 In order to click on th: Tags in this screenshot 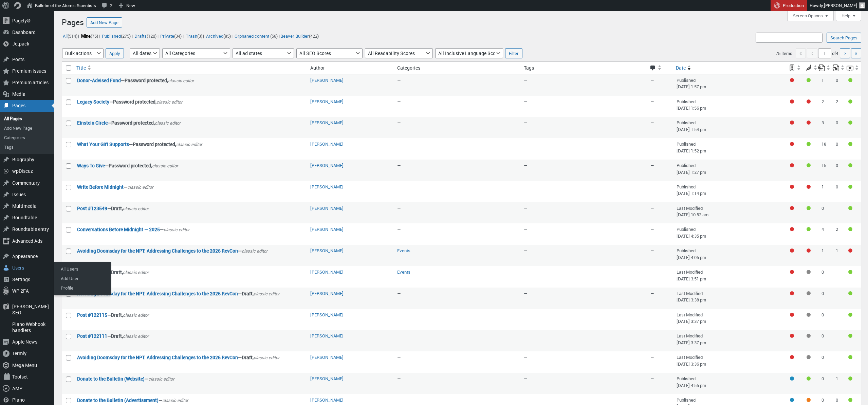, I will do `click(584, 68)`.